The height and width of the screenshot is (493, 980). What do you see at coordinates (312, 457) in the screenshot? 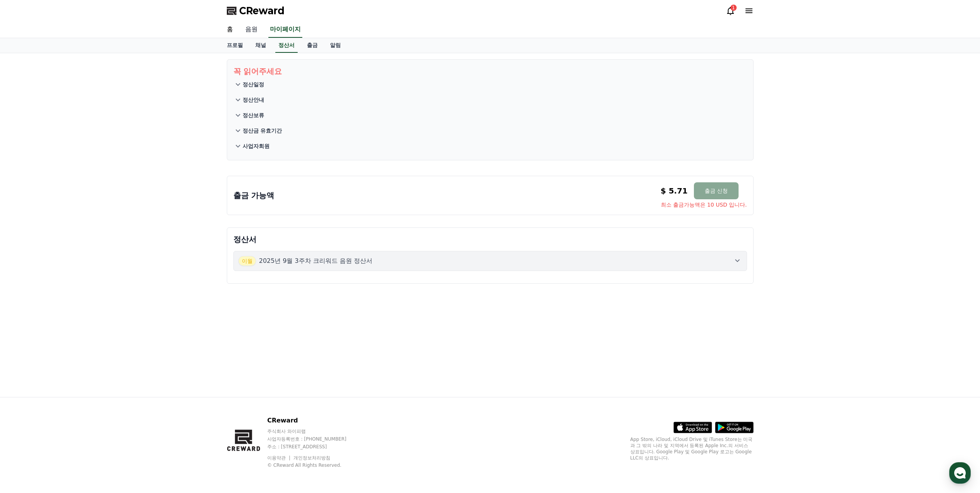
I see `a: 개인정보처리방침` at bounding box center [312, 457].